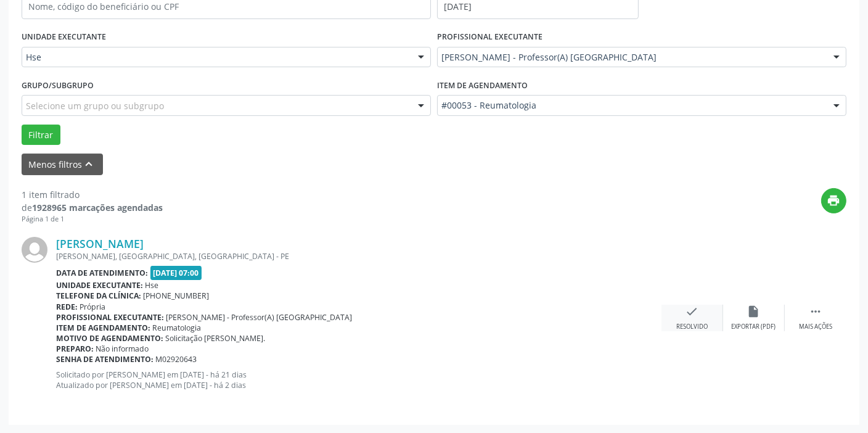  What do you see at coordinates (40, 135) in the screenshot?
I see `button: Filtrar` at bounding box center [40, 135].